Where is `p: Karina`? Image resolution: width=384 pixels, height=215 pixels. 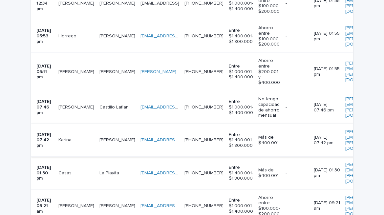
p: Karina is located at coordinates (66, 140).